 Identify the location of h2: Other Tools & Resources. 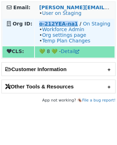
(59, 86).